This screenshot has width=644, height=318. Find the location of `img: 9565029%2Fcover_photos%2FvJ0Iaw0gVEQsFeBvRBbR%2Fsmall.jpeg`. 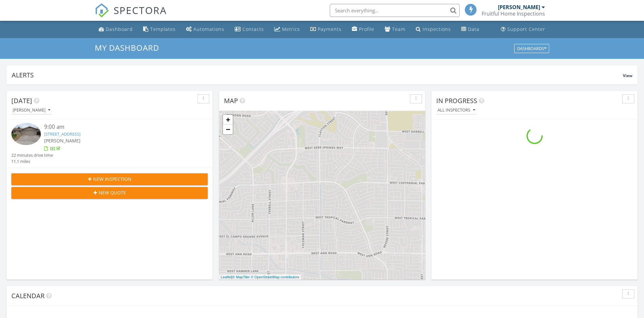

img: 9565029%2Fcover_photos%2FvJ0Iaw0gVEQsFeBvRBbR%2Fsmall.jpeg is located at coordinates (26, 134).